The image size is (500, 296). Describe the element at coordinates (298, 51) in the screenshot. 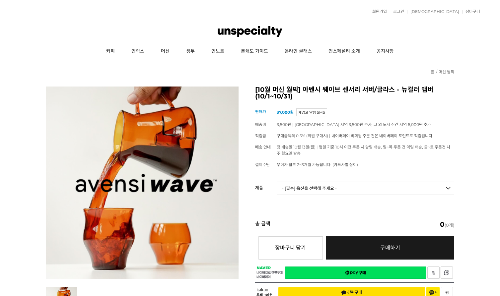

I see `a: 온라인 클래스` at that location.